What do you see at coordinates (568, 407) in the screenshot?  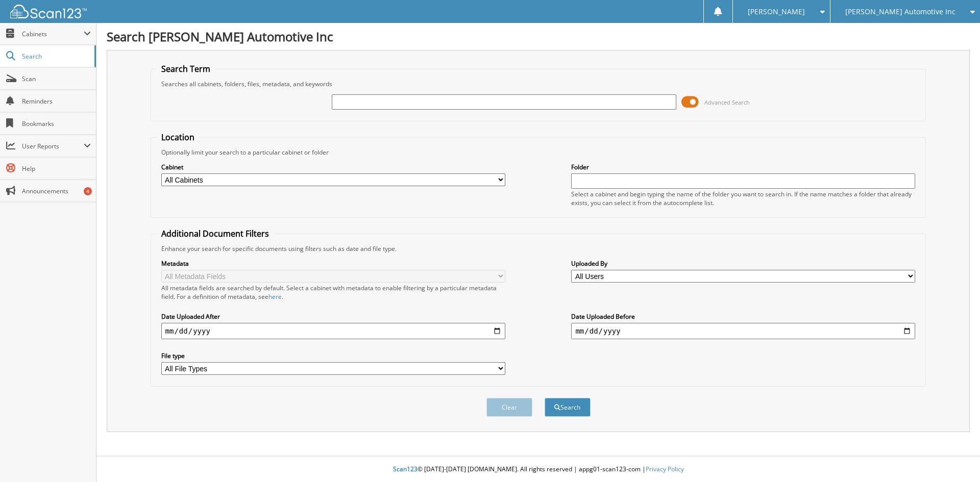 I see `button: Search` at bounding box center [568, 407].